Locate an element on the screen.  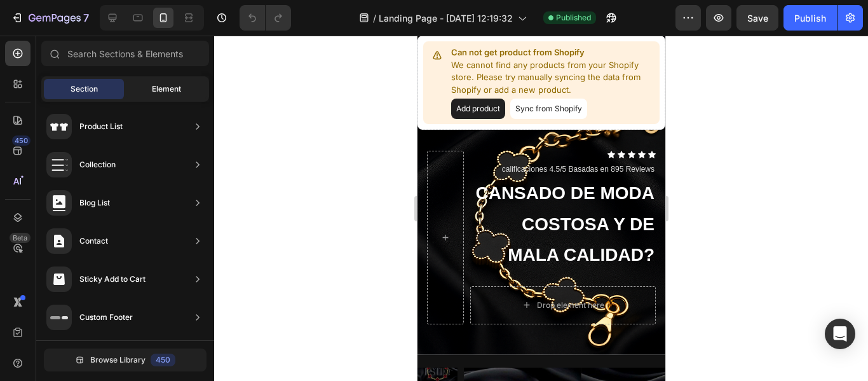
div: Sticky Add to Cart is located at coordinates (112, 279).